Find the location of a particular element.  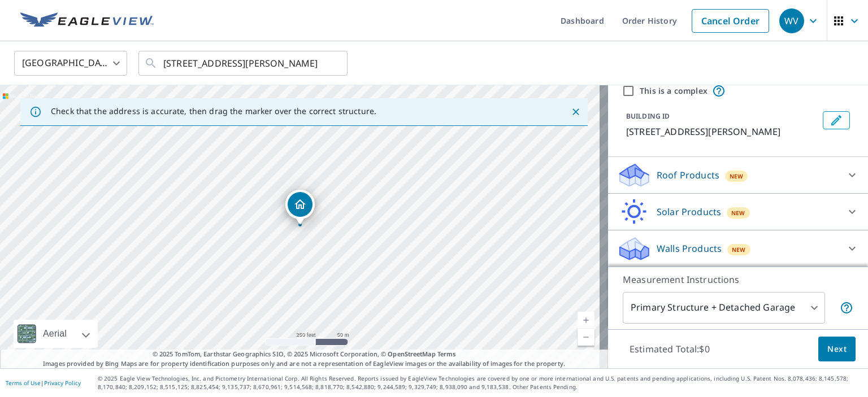

p: © 2025 Eagle View Technologies, Inc. and Pictometry International Corp. All Rights Reserved. Repo... is located at coordinates (480, 383).